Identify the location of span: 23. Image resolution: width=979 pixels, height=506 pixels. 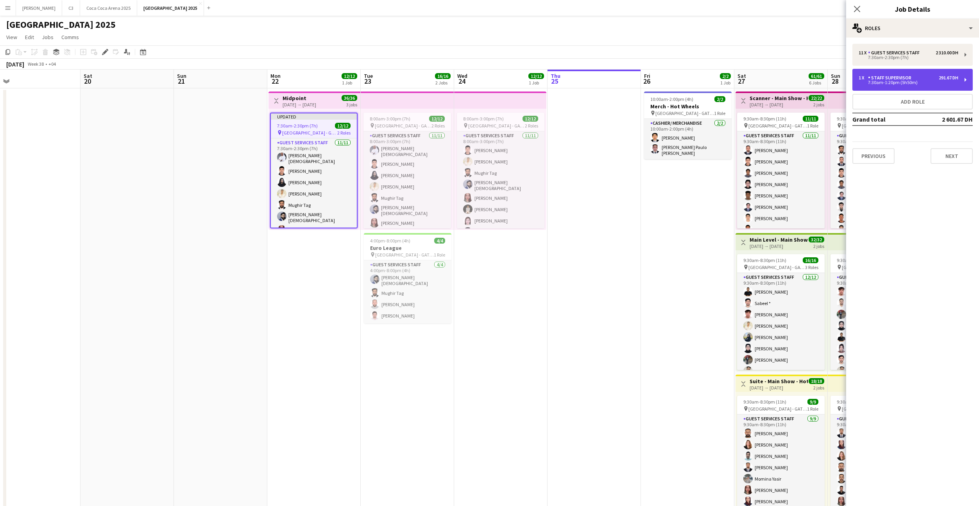
(368, 81).